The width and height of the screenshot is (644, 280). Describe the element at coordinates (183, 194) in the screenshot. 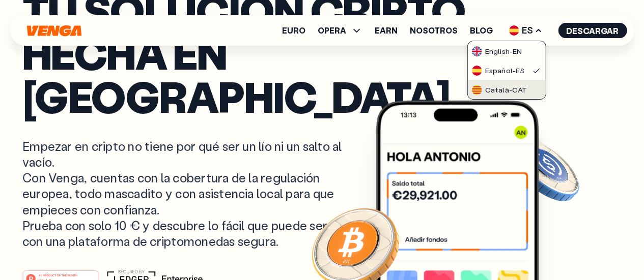

I see `p: Empezar en cripto no tiene por qué ser un lío ni un salto al vacío. Con Venga, cuentas con la cob...` at that location.